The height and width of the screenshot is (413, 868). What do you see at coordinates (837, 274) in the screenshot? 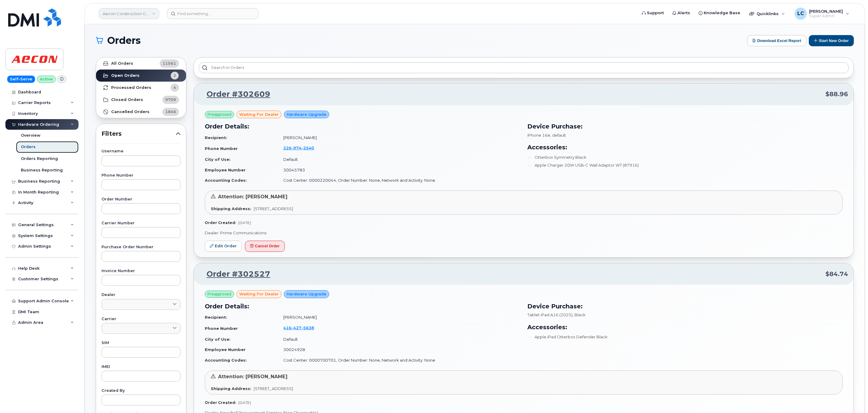
I see `span: $84.74` at bounding box center [837, 274].